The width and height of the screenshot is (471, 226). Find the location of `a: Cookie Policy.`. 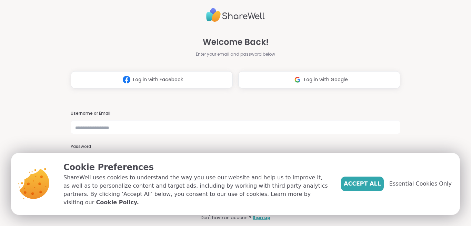

a: Cookie Policy. is located at coordinates (117, 202).